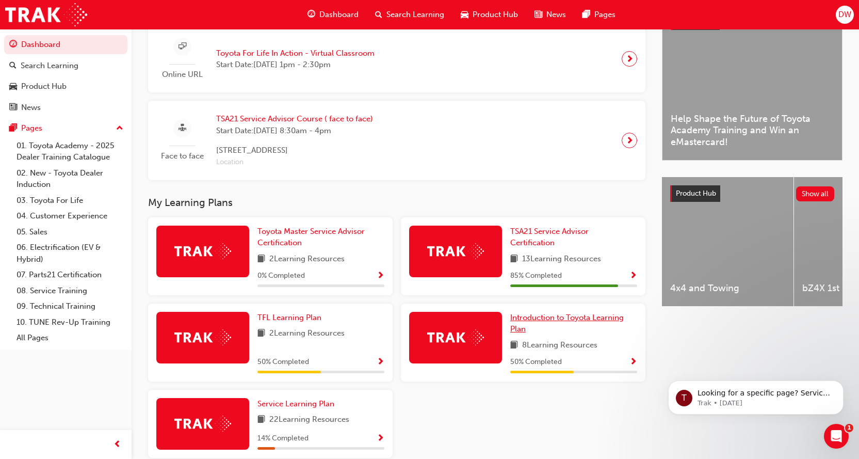  I want to click on a: 07. Parts21 Certification, so click(70, 274).